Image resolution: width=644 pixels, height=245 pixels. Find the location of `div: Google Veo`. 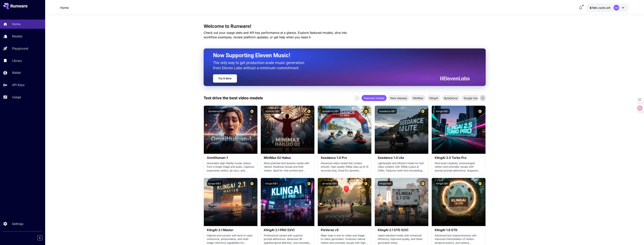

div: Google Veo is located at coordinates (470, 98).